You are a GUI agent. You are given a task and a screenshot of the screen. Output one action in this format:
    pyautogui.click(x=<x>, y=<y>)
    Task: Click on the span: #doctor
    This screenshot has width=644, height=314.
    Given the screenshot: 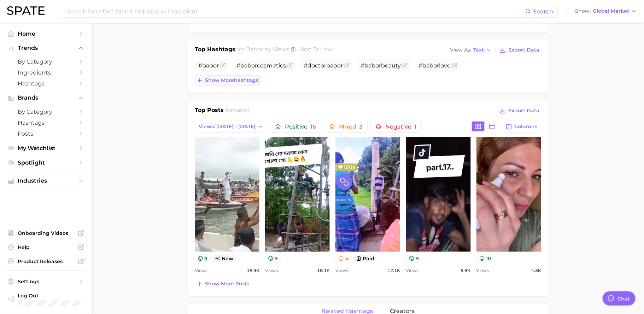 What is the action you would take?
    pyautogui.click(x=323, y=65)
    